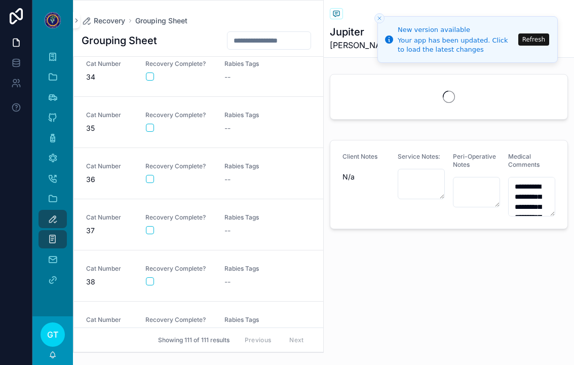  Describe the element at coordinates (360, 156) in the screenshot. I see `span: Client Notes` at that location.